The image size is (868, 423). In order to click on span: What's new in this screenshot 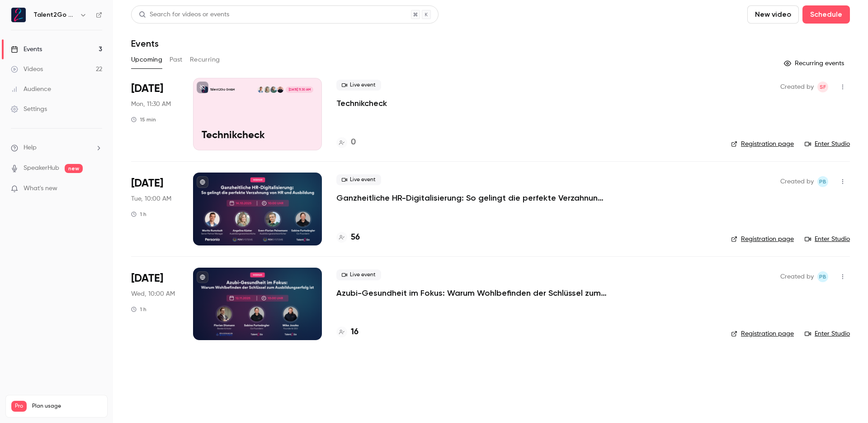, I will do `click(40, 189)`.